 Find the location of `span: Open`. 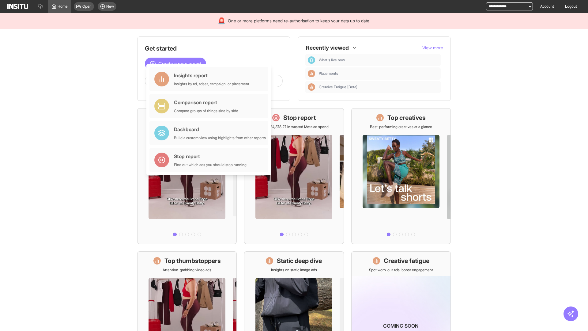

span: Open is located at coordinates (87, 6).